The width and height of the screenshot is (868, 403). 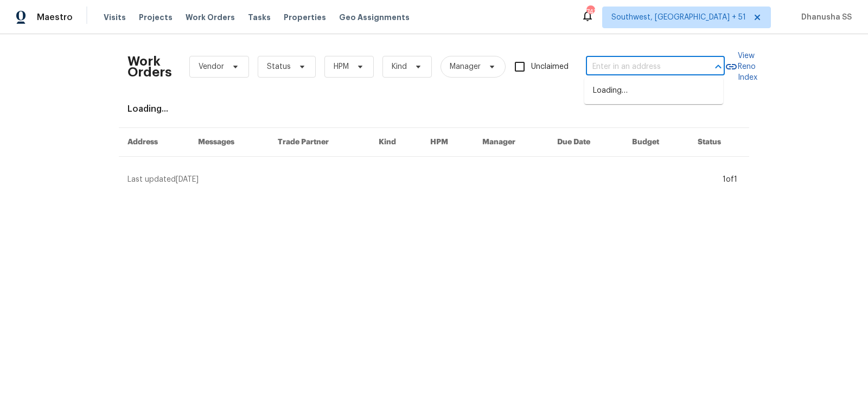 I want to click on span: Kind, so click(x=399, y=67).